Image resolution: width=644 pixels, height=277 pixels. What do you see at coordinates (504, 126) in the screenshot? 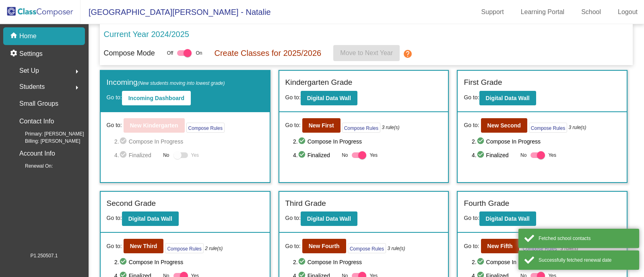
I see `button: New Second` at bounding box center [504, 126].